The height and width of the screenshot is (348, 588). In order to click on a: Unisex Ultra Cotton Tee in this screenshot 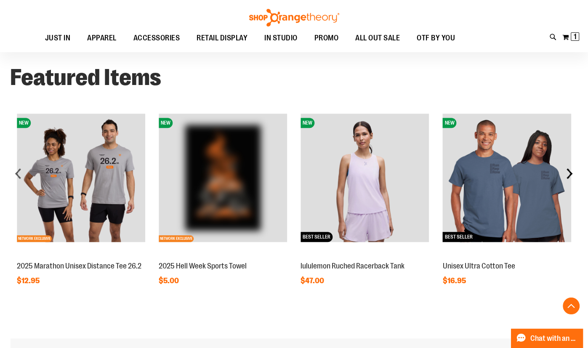, I will do `click(479, 266)`.